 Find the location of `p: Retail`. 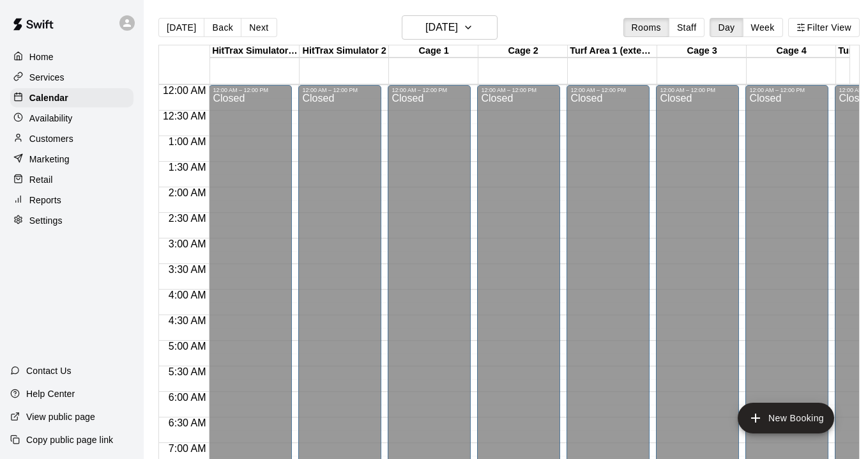

p: Retail is located at coordinates (41, 180).